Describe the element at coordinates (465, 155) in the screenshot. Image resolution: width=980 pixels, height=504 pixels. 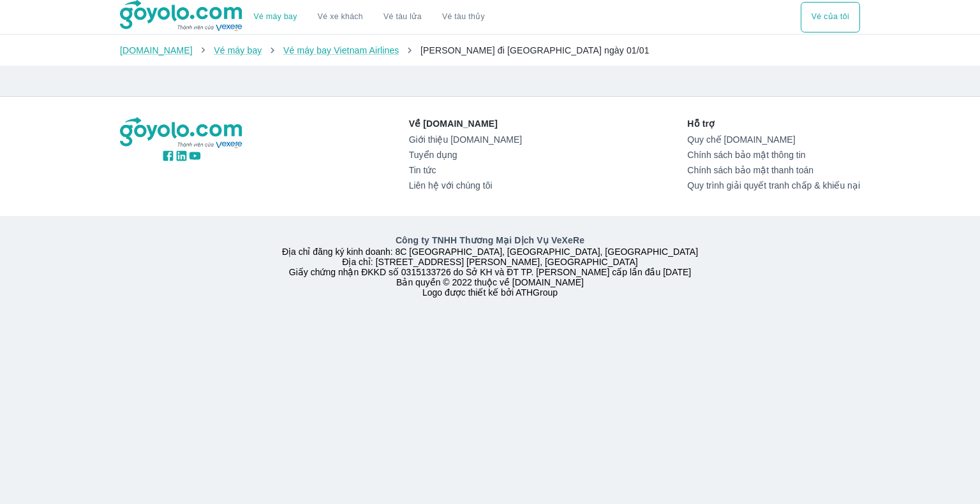
I see `a: Tuyển dụng` at that location.